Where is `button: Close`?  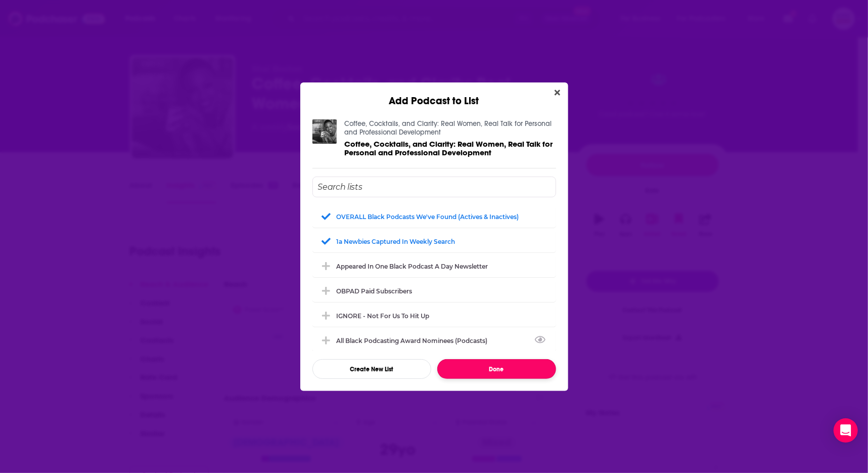
button: Close is located at coordinates (557, 93).